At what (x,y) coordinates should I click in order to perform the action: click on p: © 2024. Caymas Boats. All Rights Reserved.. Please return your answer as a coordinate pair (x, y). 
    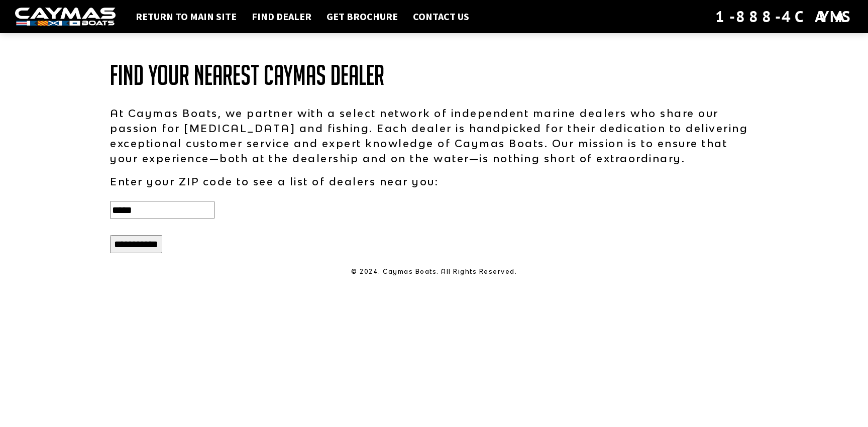
    Looking at the image, I should click on (434, 272).